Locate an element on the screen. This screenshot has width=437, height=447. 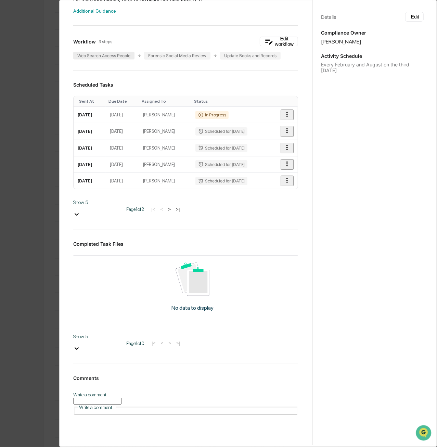
button: Start new chat is located at coordinates (120, 58).